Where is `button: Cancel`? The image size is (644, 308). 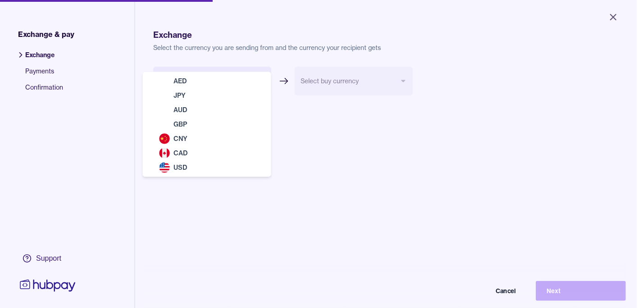
button: Cancel is located at coordinates (482, 291).